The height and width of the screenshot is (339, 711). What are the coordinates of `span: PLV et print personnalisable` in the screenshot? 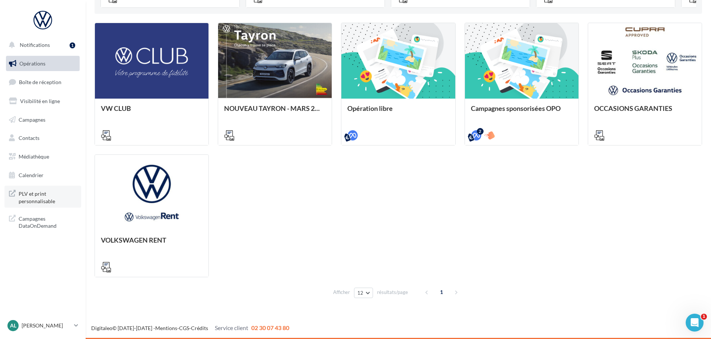 It's located at (48, 197).